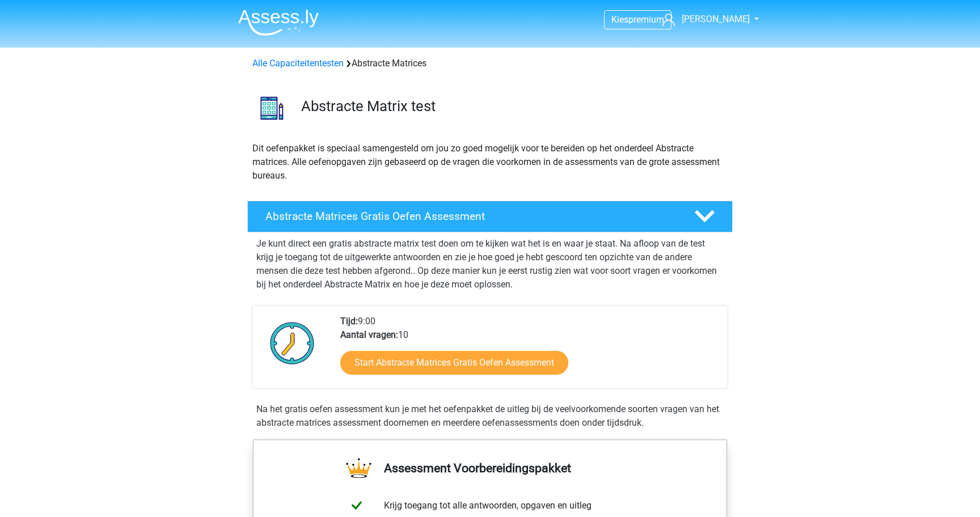 Image resolution: width=980 pixels, height=517 pixels. Describe the element at coordinates (490, 416) in the screenshot. I see `div: Na het gratis oefen assessment kun je met het oefenpakket de uitleg bij de veelvoorkomende soorte...` at that location.